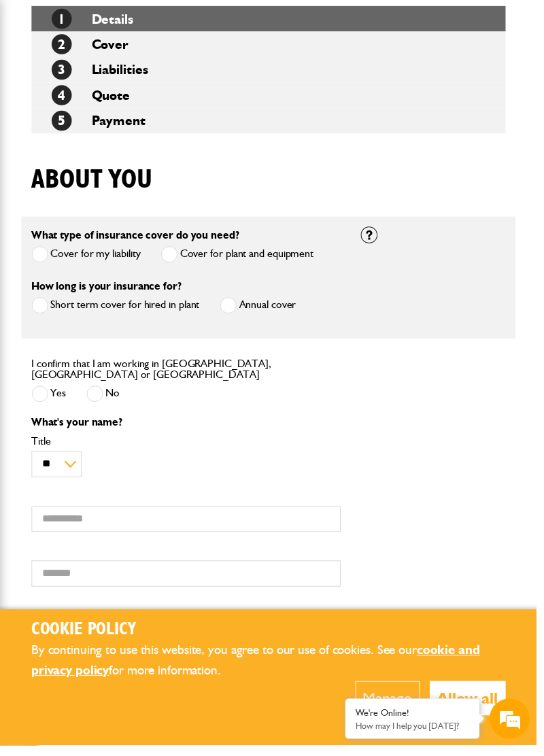 The image size is (544, 756). Describe the element at coordinates (188, 429) in the screenshot. I see `p: What's your name?` at that location.